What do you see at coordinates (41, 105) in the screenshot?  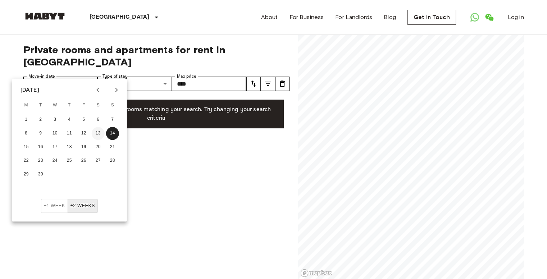 I see `span: Tuesday` at bounding box center [41, 105].